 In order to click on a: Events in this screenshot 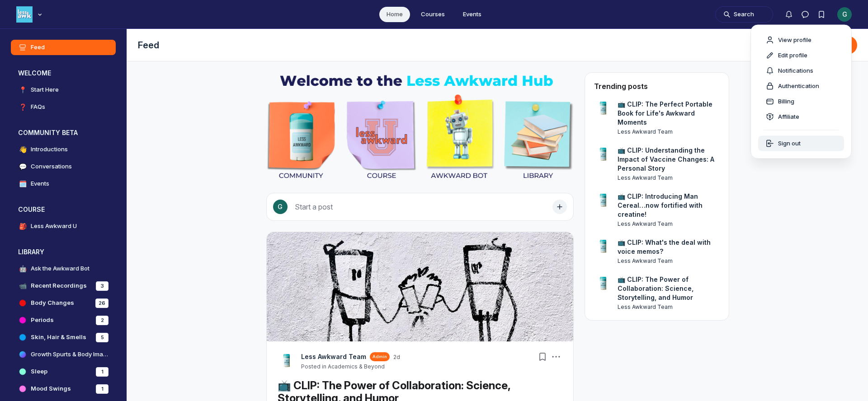, I will do `click(472, 14)`.